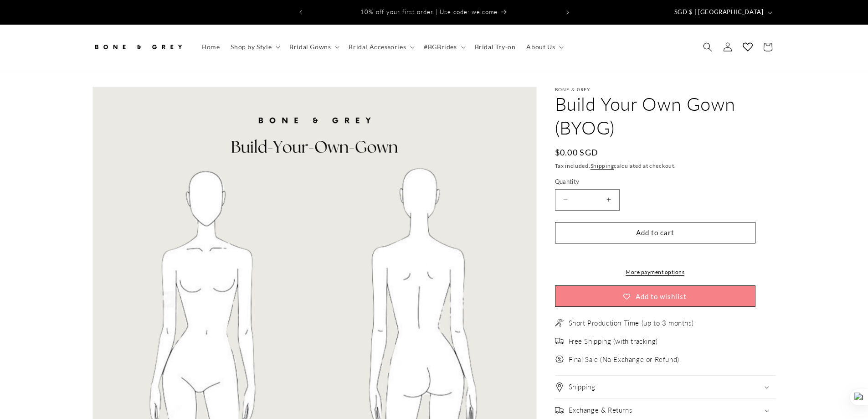  What do you see at coordinates (568, 12) in the screenshot?
I see `button: Next announcement` at bounding box center [568, 12].